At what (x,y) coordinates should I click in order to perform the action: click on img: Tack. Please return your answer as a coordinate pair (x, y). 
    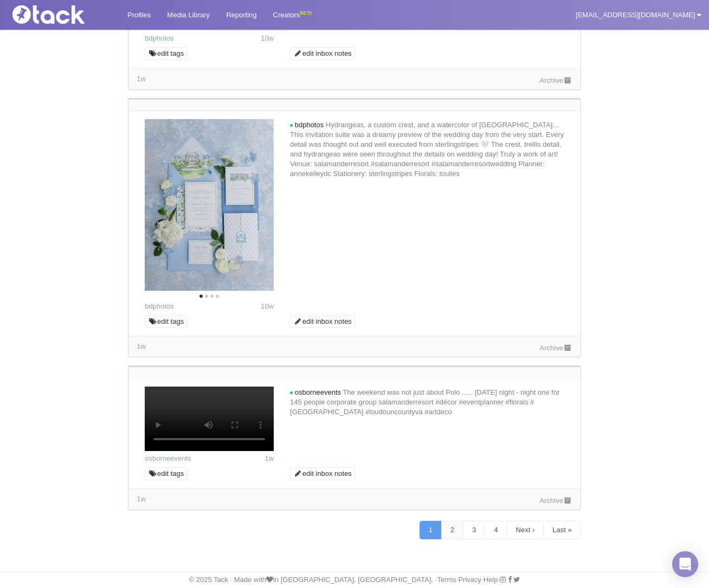
    Looking at the image, I should click on (63, 15).